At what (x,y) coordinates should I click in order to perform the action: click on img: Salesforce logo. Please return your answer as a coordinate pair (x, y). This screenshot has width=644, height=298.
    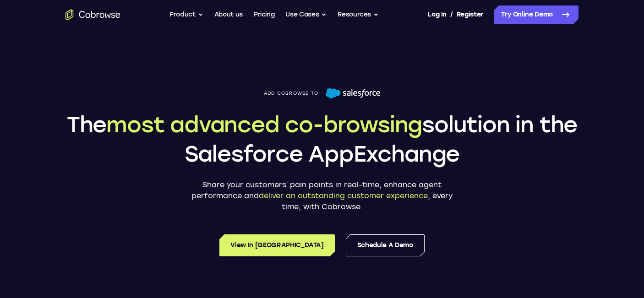
    Looking at the image, I should click on (353, 93).